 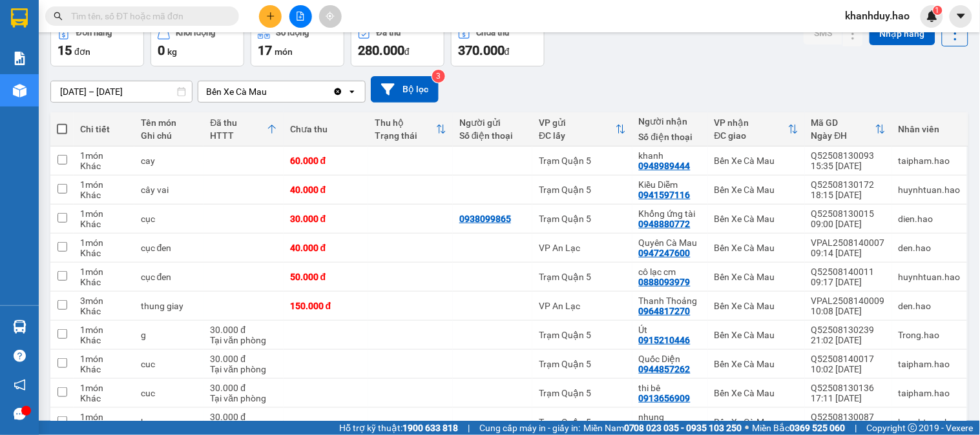 I want to click on div: 0938099865, so click(x=485, y=219).